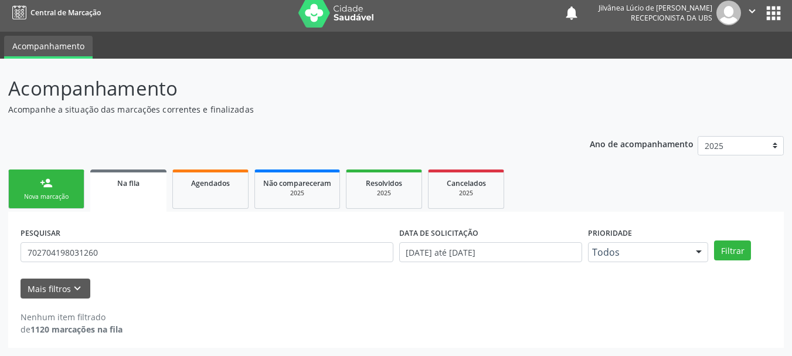  I want to click on a: Acompanhamento, so click(48, 47).